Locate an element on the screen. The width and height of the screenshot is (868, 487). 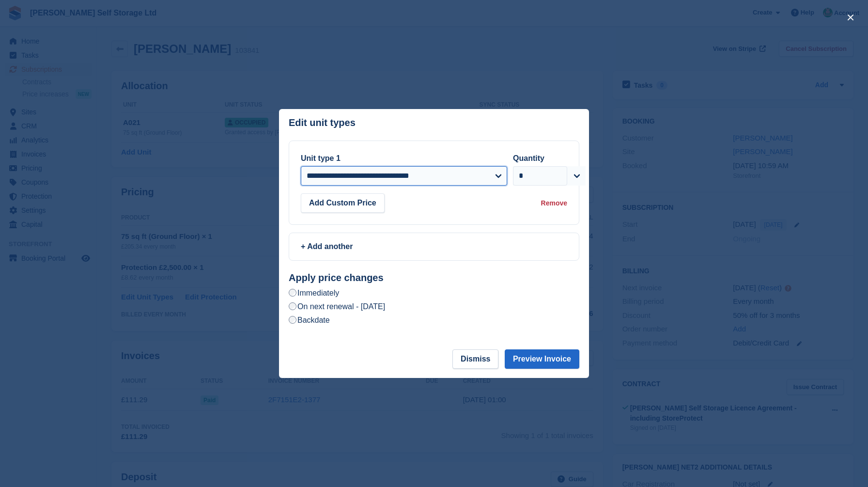
button: Add Custom Price is located at coordinates (343, 203).